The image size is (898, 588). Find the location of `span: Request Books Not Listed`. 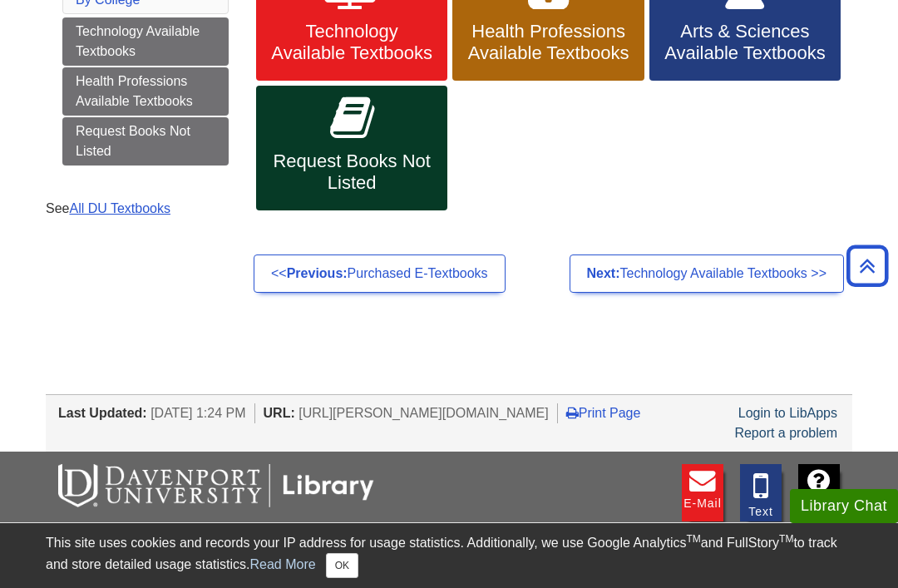

span: Request Books Not Listed is located at coordinates (352, 172).